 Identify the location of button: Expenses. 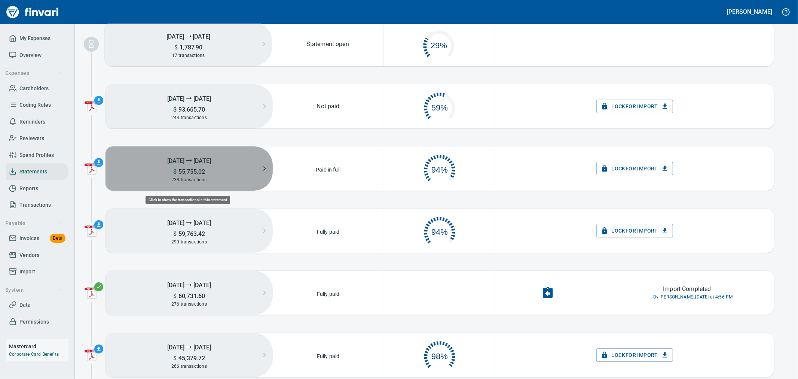
(33, 73).